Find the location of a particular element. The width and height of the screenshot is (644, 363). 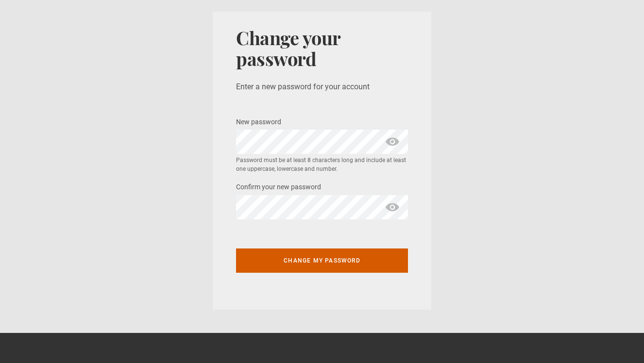

label: Confirm your new password is located at coordinates (279, 187).